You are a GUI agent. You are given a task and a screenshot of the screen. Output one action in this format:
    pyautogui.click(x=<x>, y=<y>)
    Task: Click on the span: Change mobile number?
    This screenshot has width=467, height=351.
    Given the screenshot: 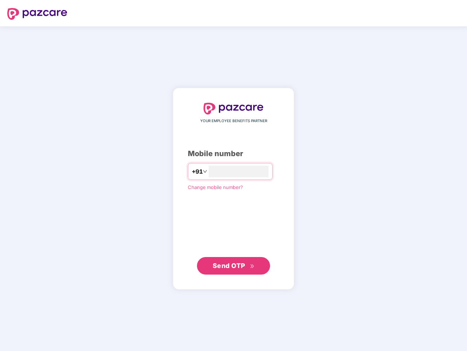 What is the action you would take?
    pyautogui.click(x=215, y=187)
    